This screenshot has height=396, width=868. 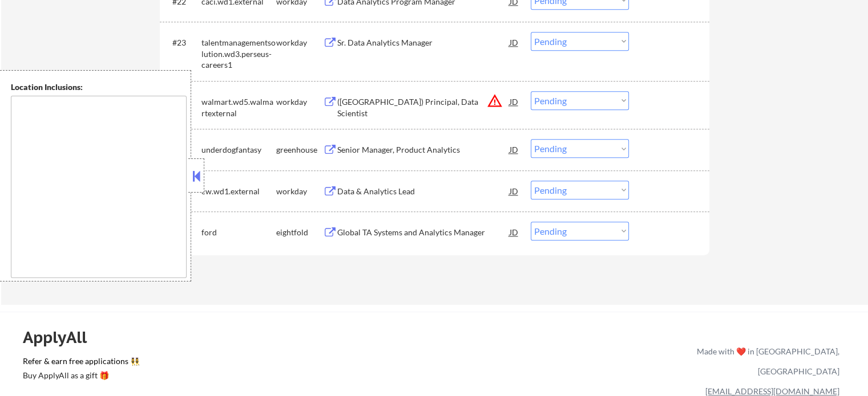 What do you see at coordinates (423, 43) in the screenshot?
I see `div: Sr. Data Analytics Manager` at bounding box center [423, 43].